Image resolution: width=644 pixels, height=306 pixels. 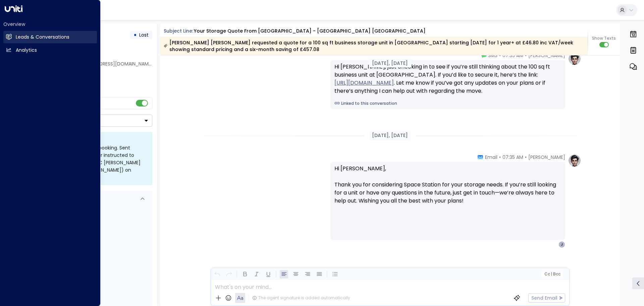 What do you see at coordinates (552, 274) in the screenshot?
I see `span: Cc Bcc` at bounding box center [552, 274].